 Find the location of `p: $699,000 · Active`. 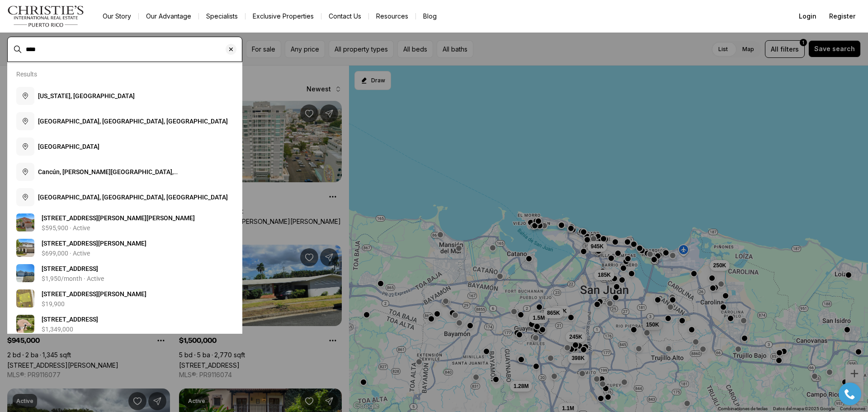

p: $699,000 · Active is located at coordinates (66, 253).